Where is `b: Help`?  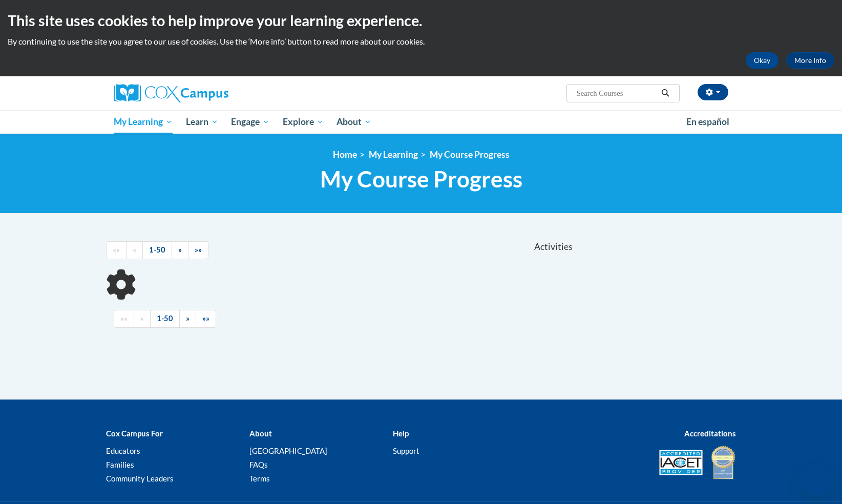
b: Help is located at coordinates (401, 433).